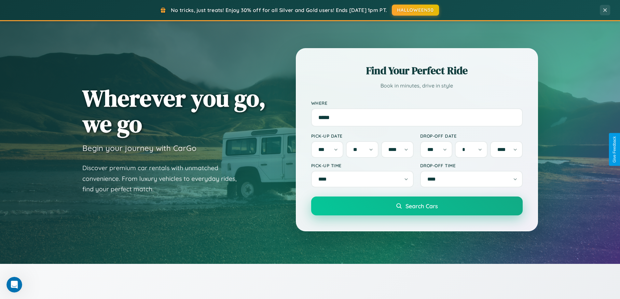  Describe the element at coordinates (417, 71) in the screenshot. I see `h2: Find Your Perfect Ride` at that location.